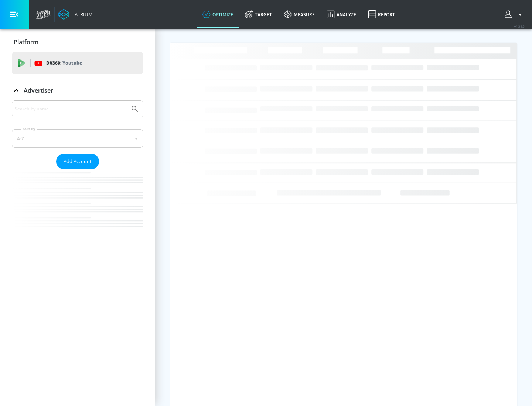 The width and height of the screenshot is (532, 406). I want to click on span: v 4.24.0, so click(519, 26).